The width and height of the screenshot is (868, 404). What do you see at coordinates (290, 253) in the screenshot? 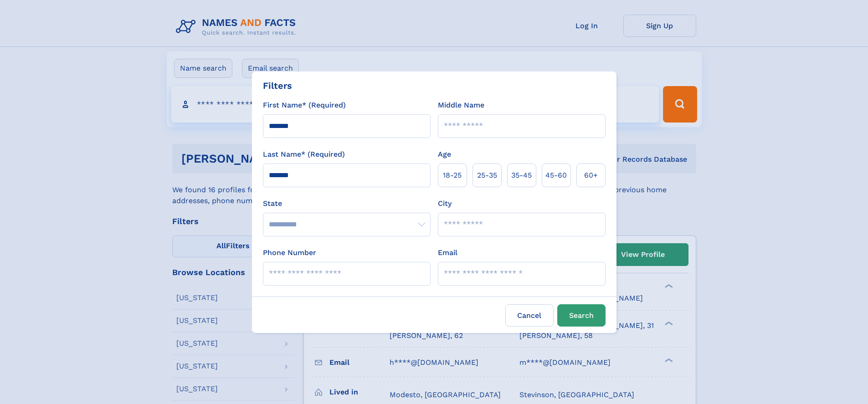
I see `label: Phone Number` at bounding box center [290, 253].